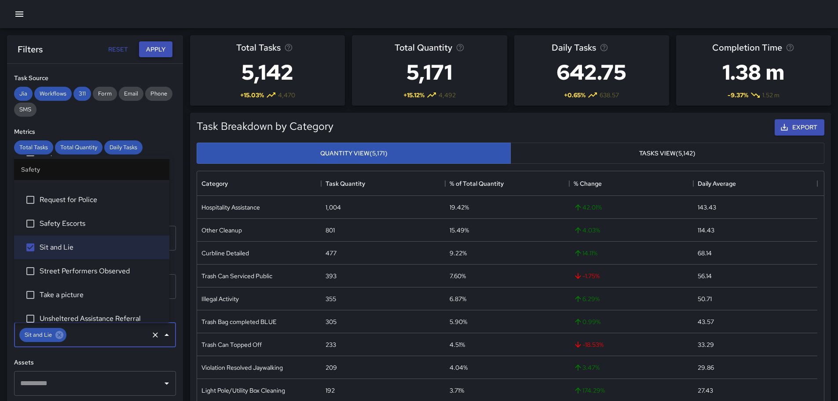 This screenshot has height=401, width=838. I want to click on div: 393, so click(331, 276).